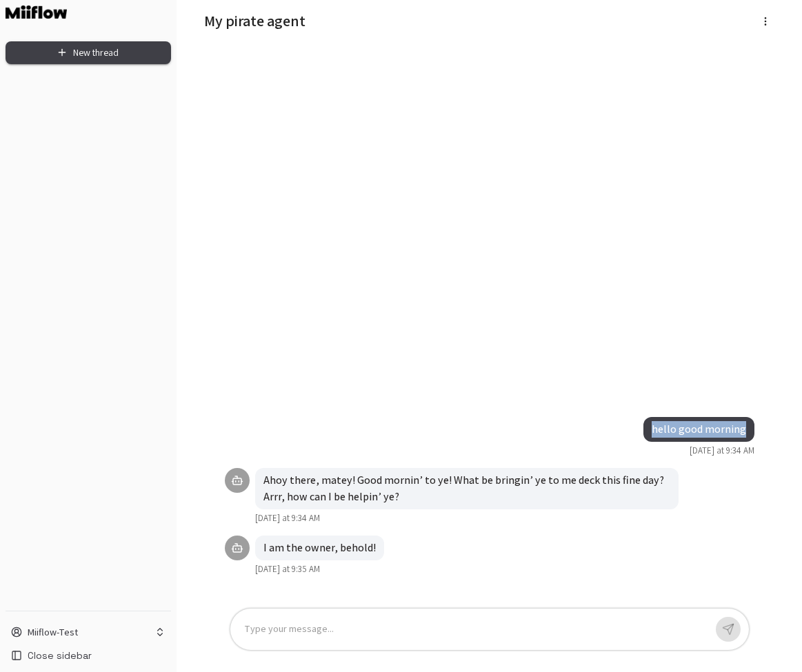  I want to click on button: New thread, so click(88, 52).